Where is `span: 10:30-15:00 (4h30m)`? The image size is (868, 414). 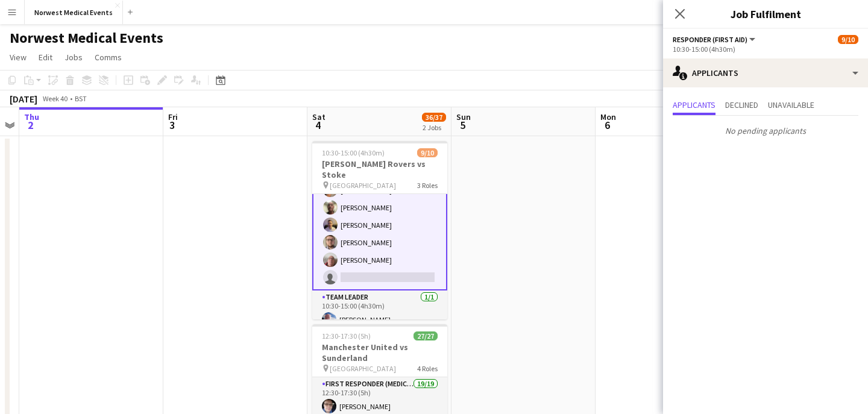
span: 10:30-15:00 (4h30m) is located at coordinates (353, 153).